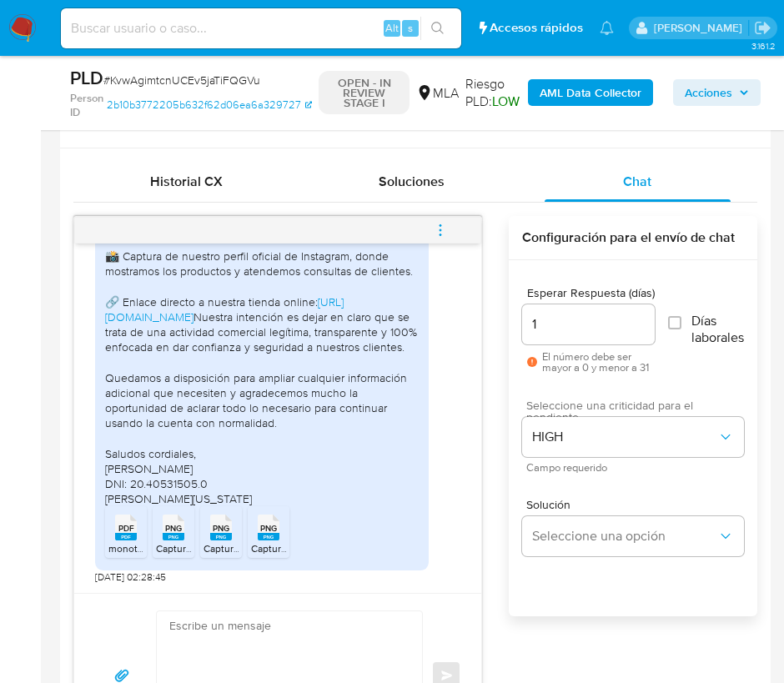 The image size is (784, 683). Describe the element at coordinates (441, 231) in the screenshot. I see `button: menu-action` at that location.